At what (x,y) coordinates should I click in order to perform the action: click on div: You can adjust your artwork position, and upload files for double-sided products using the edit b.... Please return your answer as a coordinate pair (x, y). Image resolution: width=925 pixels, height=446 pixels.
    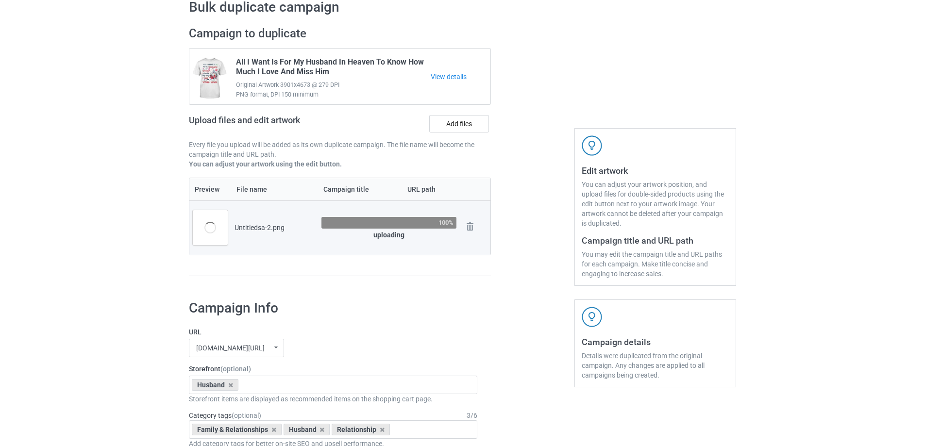
    Looking at the image, I should click on (655, 204).